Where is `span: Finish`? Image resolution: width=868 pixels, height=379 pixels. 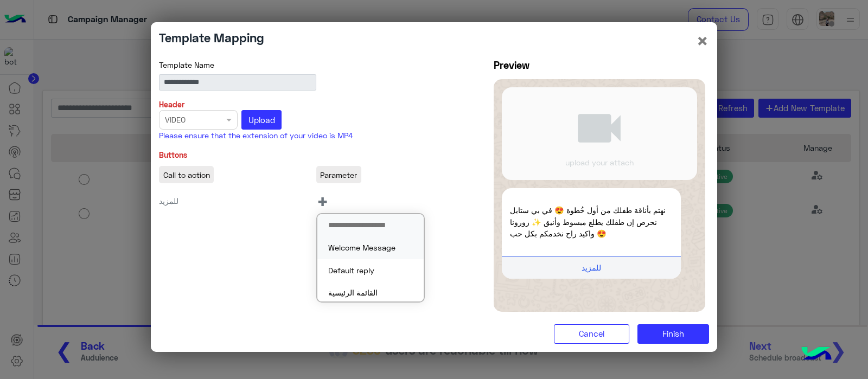
span: Finish is located at coordinates (673, 333).